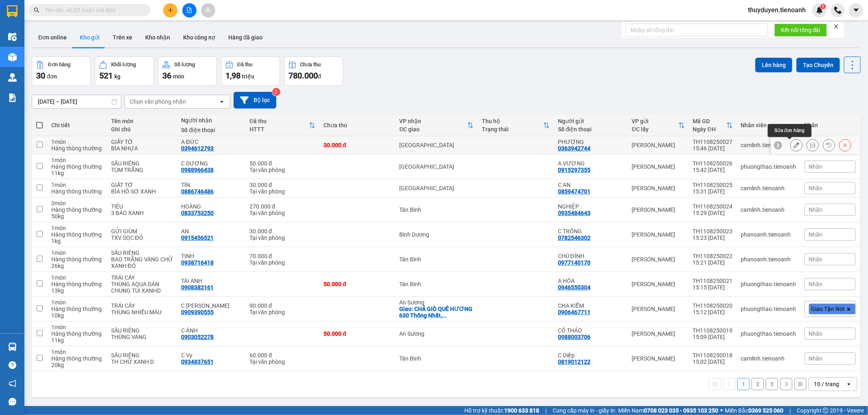  Describe the element at coordinates (41, 76) in the screenshot. I see `span: 30` at that location.